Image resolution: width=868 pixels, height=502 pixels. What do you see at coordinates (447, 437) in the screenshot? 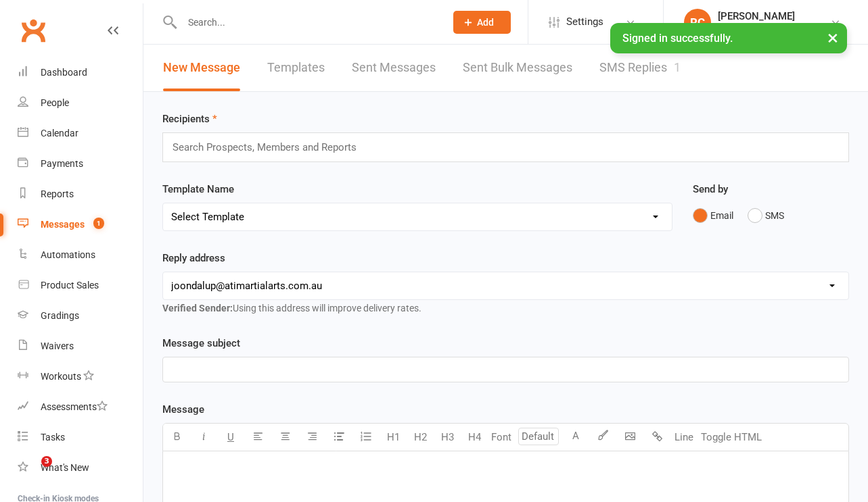
I see `button: H3` at bounding box center [447, 437].